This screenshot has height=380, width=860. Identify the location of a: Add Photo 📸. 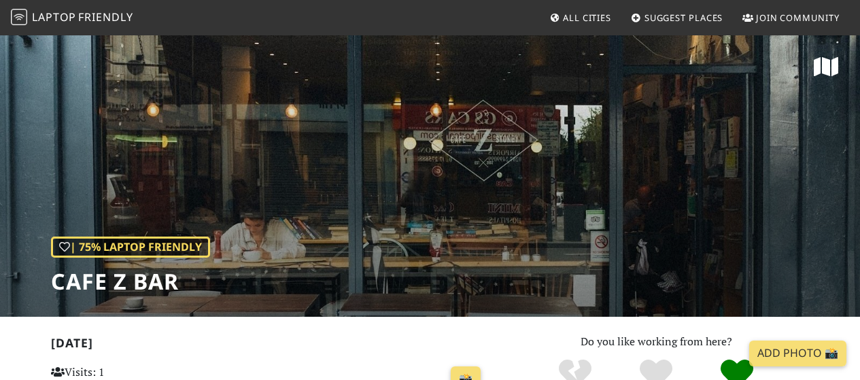
(797, 353).